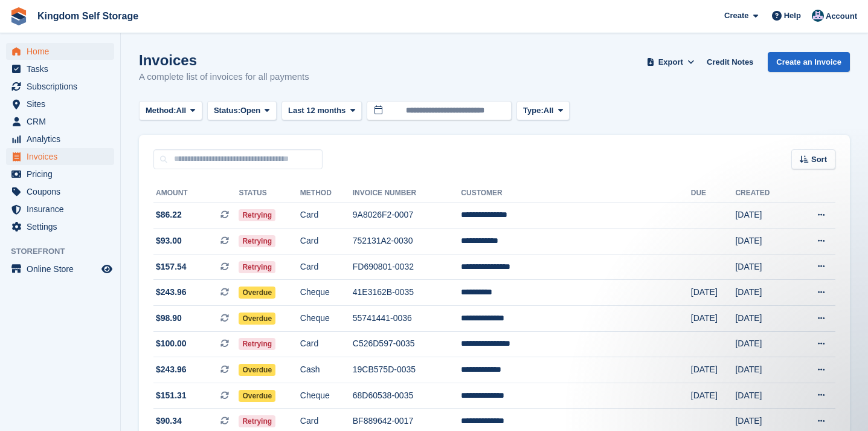 The image size is (868, 431). What do you see at coordinates (575, 193) in the screenshot?
I see `th: Customer` at bounding box center [575, 193].